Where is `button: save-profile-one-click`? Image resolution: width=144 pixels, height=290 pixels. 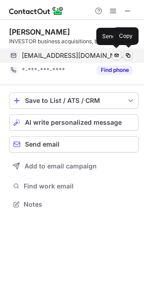
button: save-profile-one-click is located at coordinates (74, 101).